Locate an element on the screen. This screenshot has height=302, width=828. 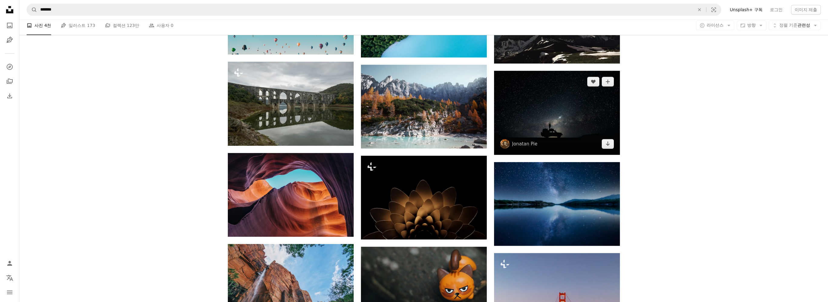
a: 로그인 is located at coordinates (776, 10).